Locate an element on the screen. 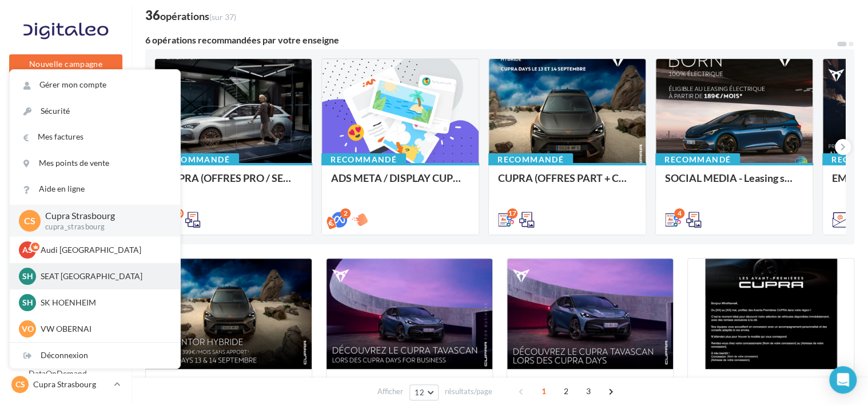  a: Contacts is located at coordinates (66, 238).